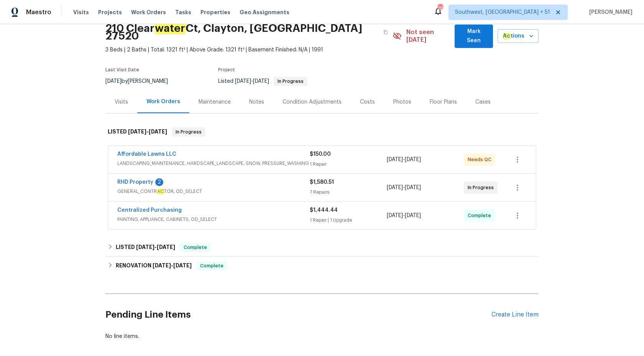  I want to click on em: Ac, so click(507, 36).